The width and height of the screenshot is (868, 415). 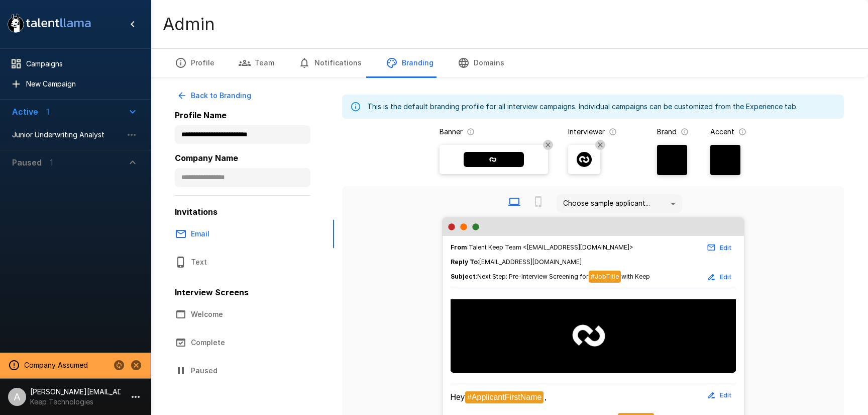 What do you see at coordinates (201, 115) in the screenshot?
I see `b: Profile Name` at bounding box center [201, 115].